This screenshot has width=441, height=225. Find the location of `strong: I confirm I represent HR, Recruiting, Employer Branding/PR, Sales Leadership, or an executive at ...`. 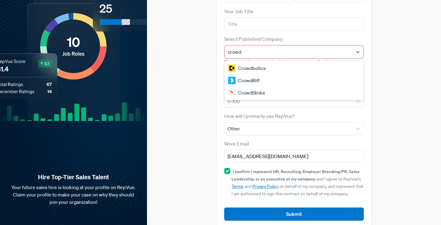

strong: I confirm I represent HR, Recruiting, Employer Branding/PR, Sales Leadership, or an executive at ... is located at coordinates (296, 175).